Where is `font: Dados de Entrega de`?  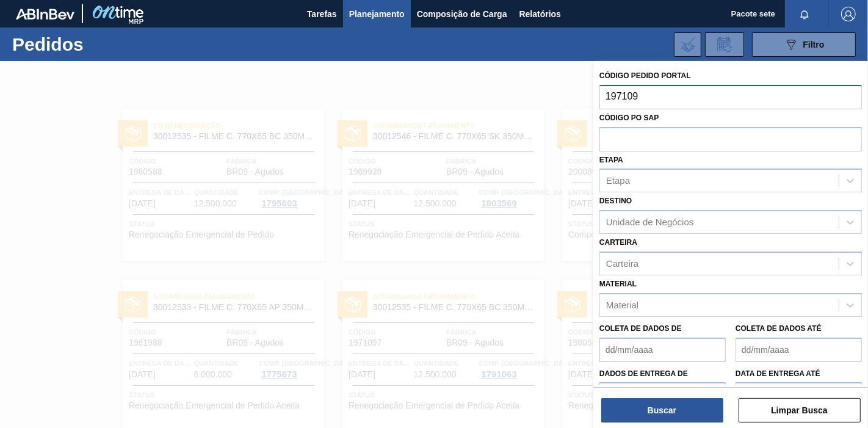
font: Dados de Entrega de is located at coordinates (643, 373).